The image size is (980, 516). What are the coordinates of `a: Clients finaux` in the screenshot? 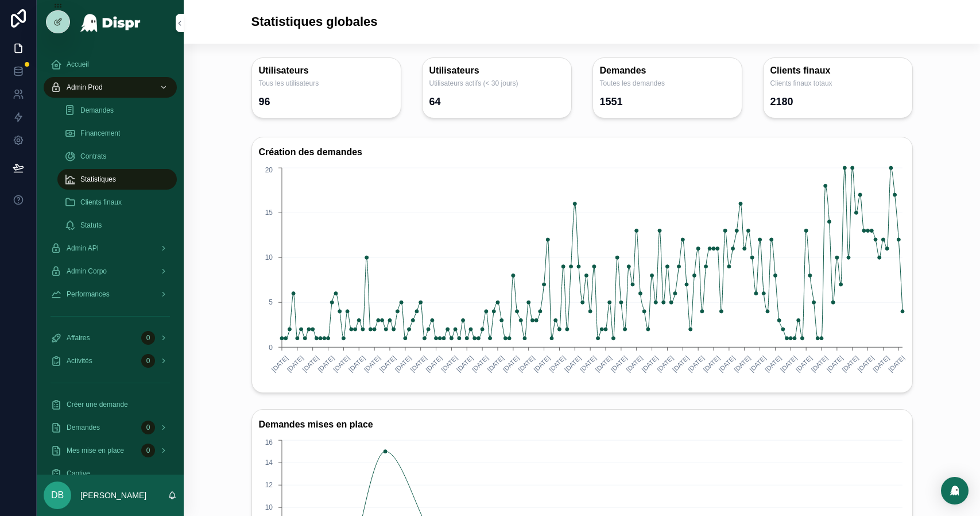 It's located at (117, 202).